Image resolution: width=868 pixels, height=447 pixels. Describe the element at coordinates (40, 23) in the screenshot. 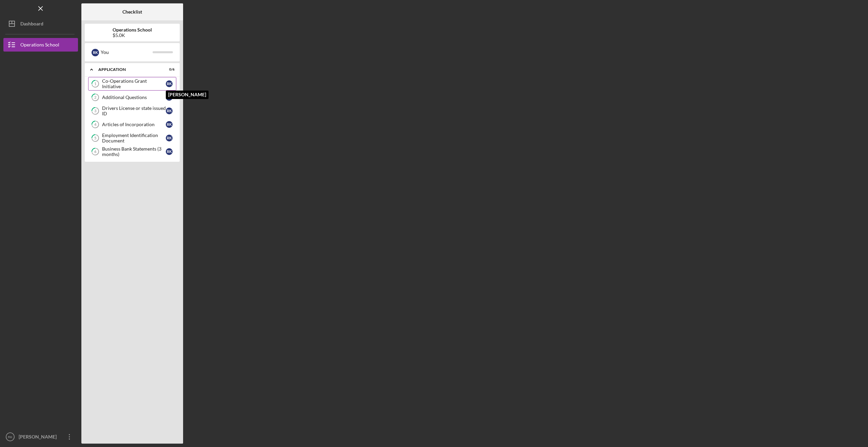

I see `button: Dashboard` at that location.